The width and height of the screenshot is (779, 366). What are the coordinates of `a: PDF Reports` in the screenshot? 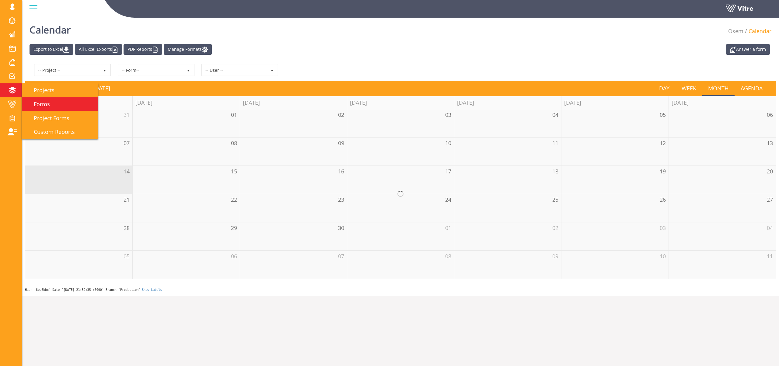 It's located at (143, 49).